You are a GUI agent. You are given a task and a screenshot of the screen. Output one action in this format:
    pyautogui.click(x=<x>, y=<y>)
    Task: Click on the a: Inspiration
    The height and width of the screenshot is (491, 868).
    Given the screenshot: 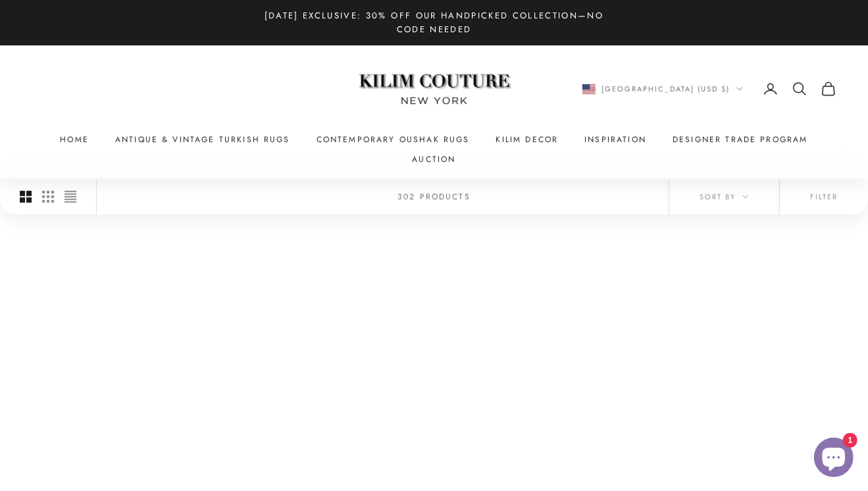 What is the action you would take?
    pyautogui.click(x=615, y=139)
    